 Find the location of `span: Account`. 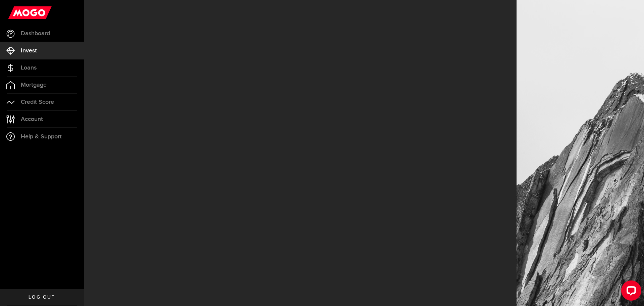

span: Account is located at coordinates (32, 119).